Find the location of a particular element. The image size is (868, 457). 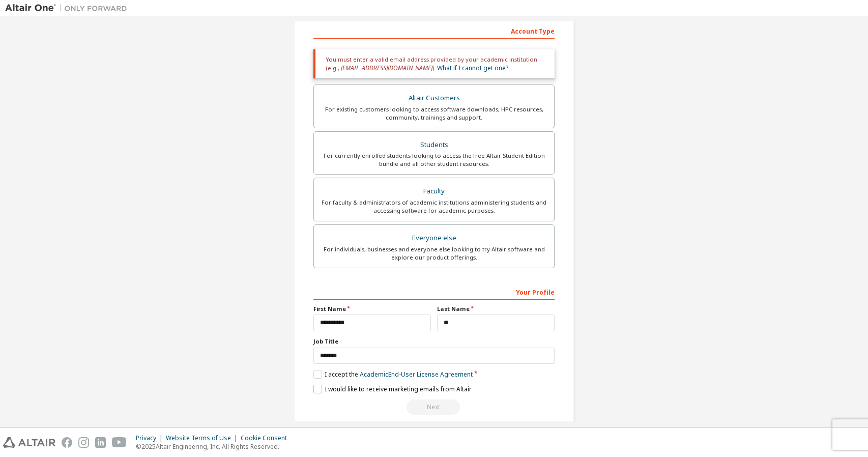

div: You must enter a valid email address provided by your academic institution (e.g., ). is located at coordinates (434, 64).